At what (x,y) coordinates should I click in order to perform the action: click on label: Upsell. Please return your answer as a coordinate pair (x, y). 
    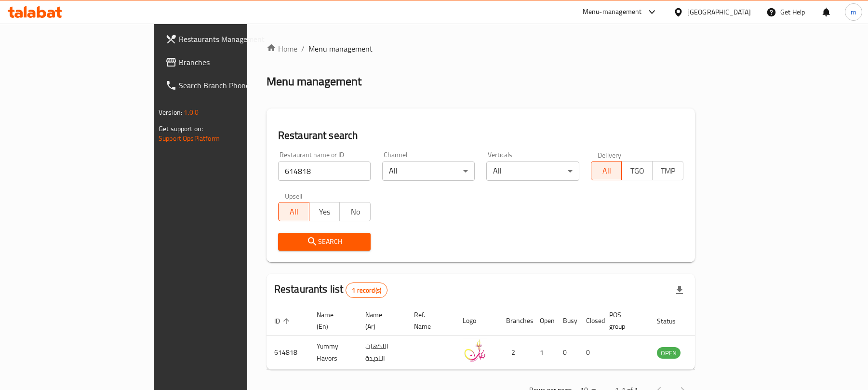
    Looking at the image, I should click on (294, 196).